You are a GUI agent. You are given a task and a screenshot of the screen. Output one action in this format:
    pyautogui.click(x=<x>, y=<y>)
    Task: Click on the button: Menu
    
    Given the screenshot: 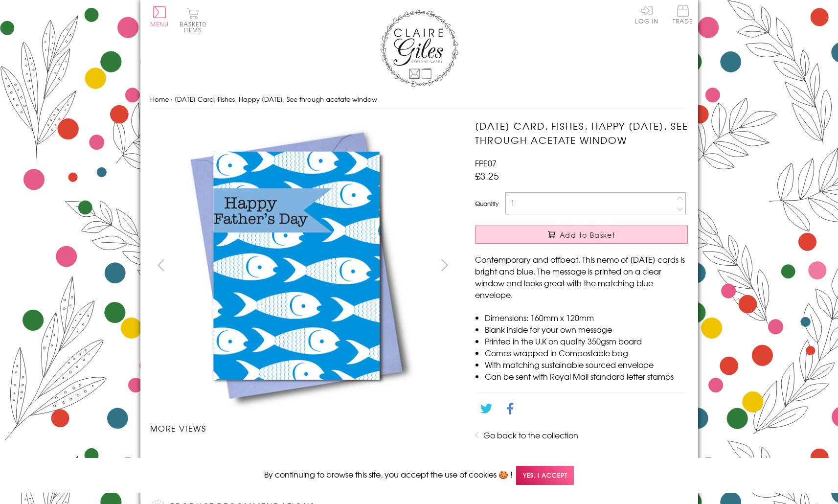 What is the action you would take?
    pyautogui.click(x=160, y=16)
    